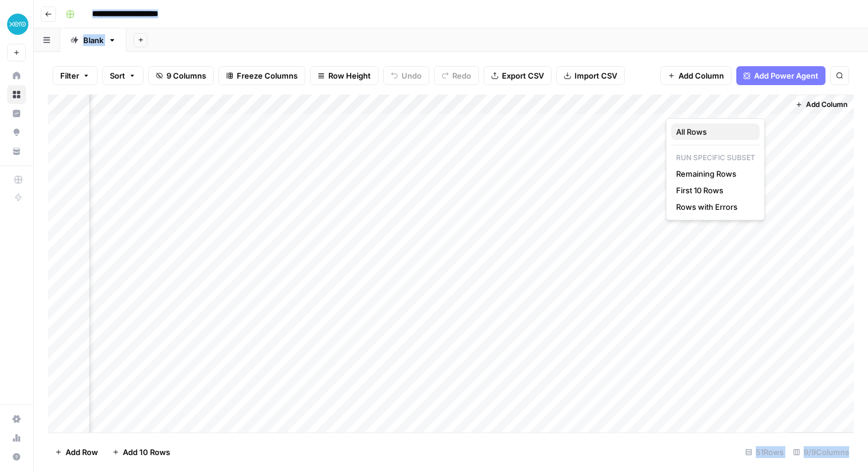 This screenshot has width=868, height=471. Describe the element at coordinates (16, 419) in the screenshot. I see `a: Settings` at that location.